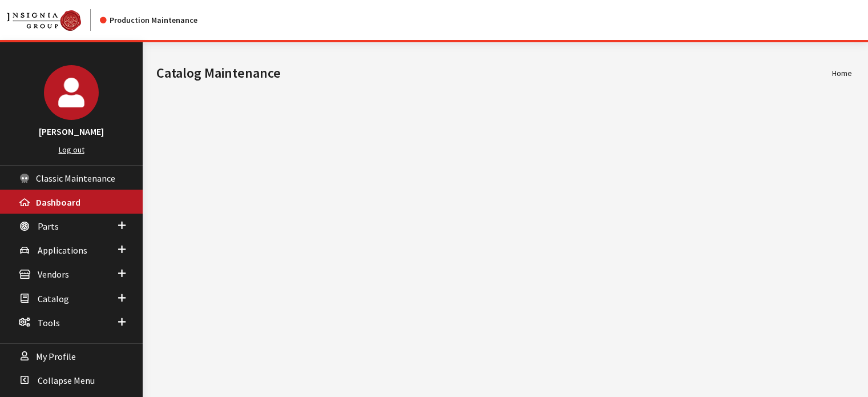 The image size is (868, 397). I want to click on span: Classic Maintenance, so click(75, 178).